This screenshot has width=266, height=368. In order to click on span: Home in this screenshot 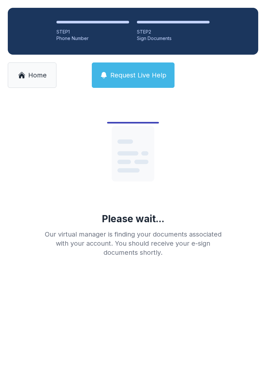, I will do `click(37, 75)`.